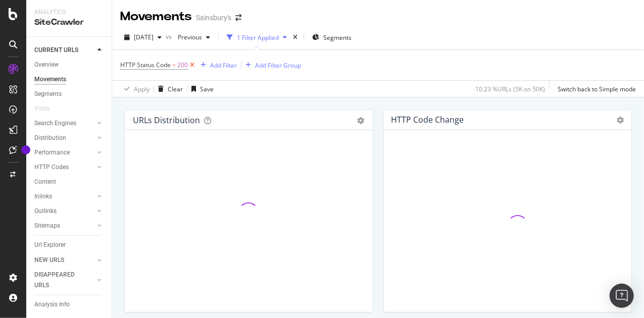  I want to click on a: CURRENT URLS, so click(64, 50).